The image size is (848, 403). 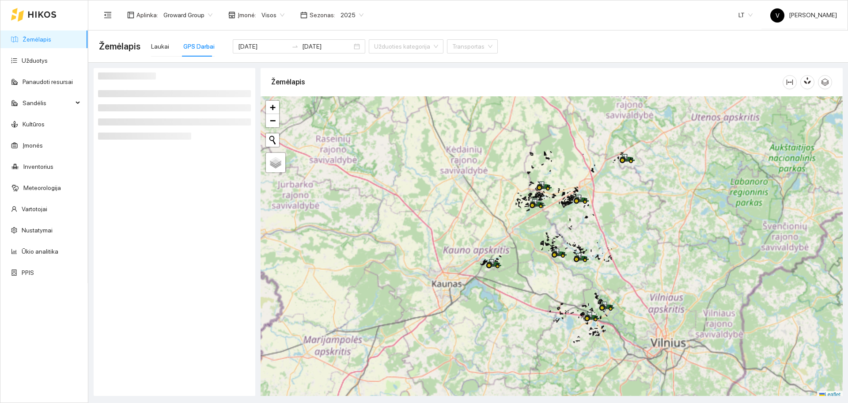 What do you see at coordinates (28, 272) in the screenshot?
I see `a: PPIS` at bounding box center [28, 272].